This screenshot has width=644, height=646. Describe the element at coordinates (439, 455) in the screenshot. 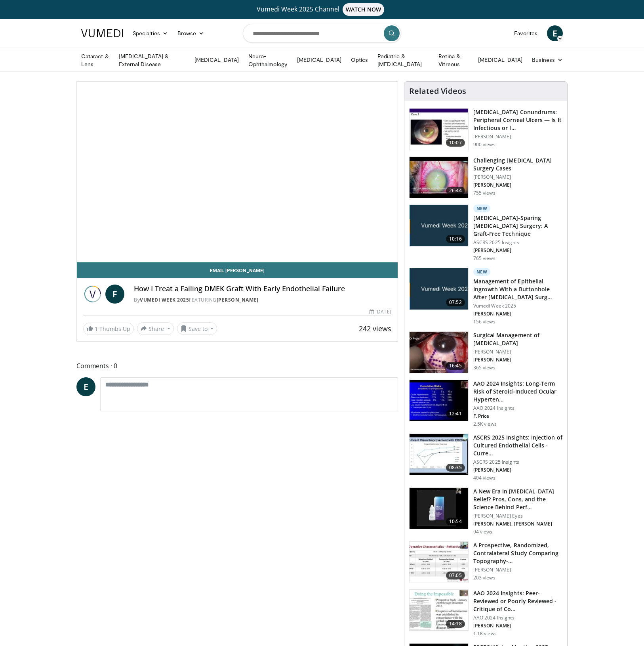

I see `img: 6d52f384-0ebd-4d88-9c91-03f002d9199b.150x105_q85_crop-smart_upscale.jpg` at that location.